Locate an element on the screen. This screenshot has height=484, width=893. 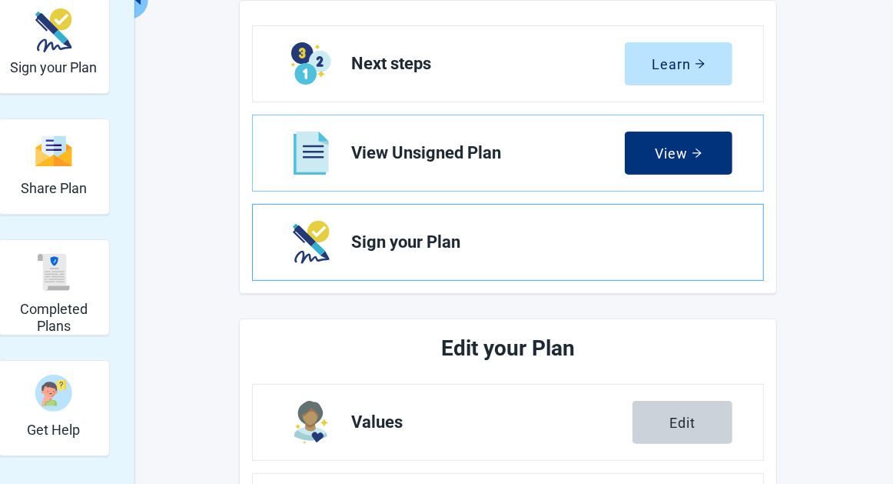
img: make_plan_official-CpYJDfBD.svg is located at coordinates (54, 30).